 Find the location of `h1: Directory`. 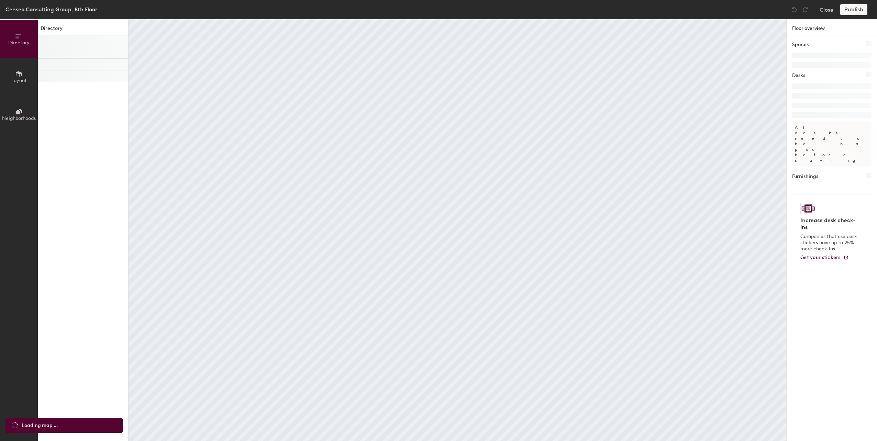

h1: Directory is located at coordinates (83, 30).